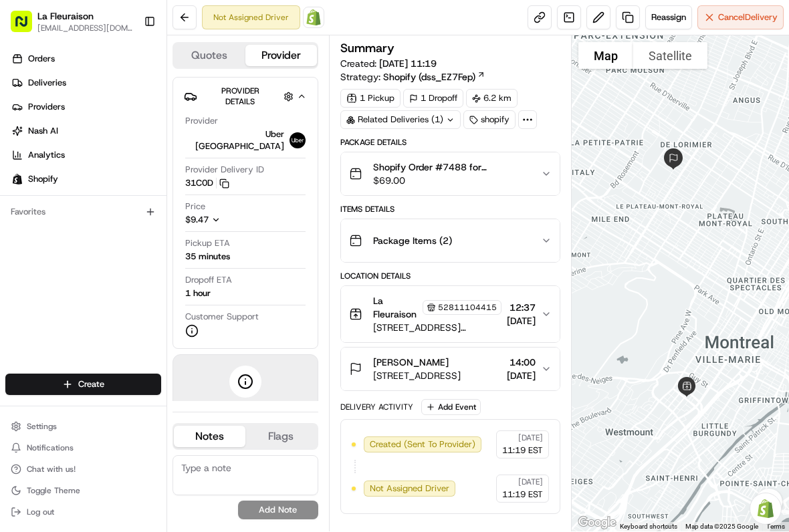 Image resolution: width=789 pixels, height=532 pixels. What do you see at coordinates (27, 27) in the screenshot?
I see `img: Nash` at bounding box center [27, 27].